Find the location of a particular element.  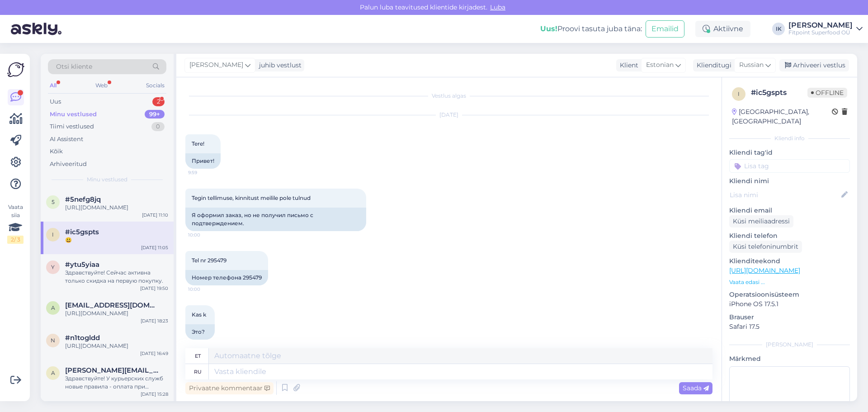

div: # ic5gspts is located at coordinates (779, 93).